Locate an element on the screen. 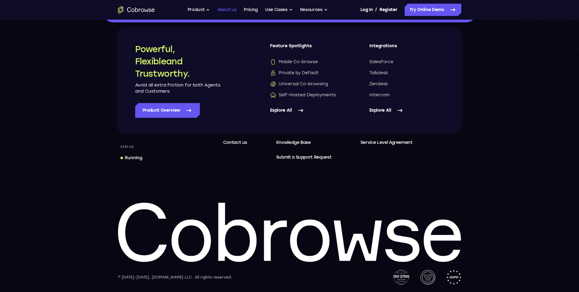 This screenshot has height=292, width=579. a: Contact us is located at coordinates (235, 143).